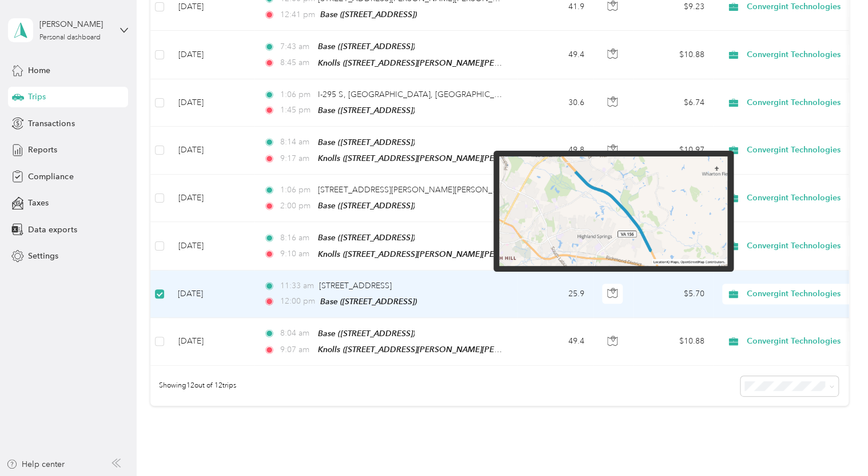  I want to click on img: minimap, so click(612, 212).